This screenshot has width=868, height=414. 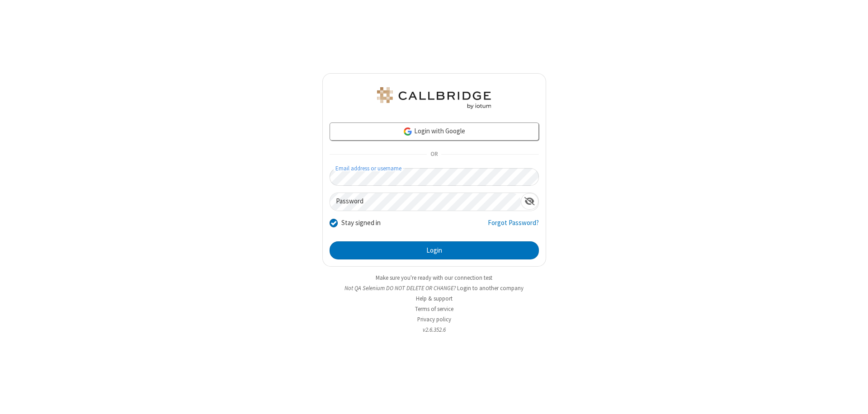 I want to click on input: Password, so click(x=426, y=201).